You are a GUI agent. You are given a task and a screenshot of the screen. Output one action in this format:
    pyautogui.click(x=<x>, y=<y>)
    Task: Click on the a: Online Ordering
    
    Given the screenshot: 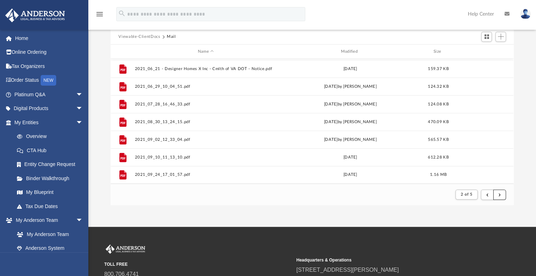 What is the action you would take?
    pyautogui.click(x=49, y=52)
    